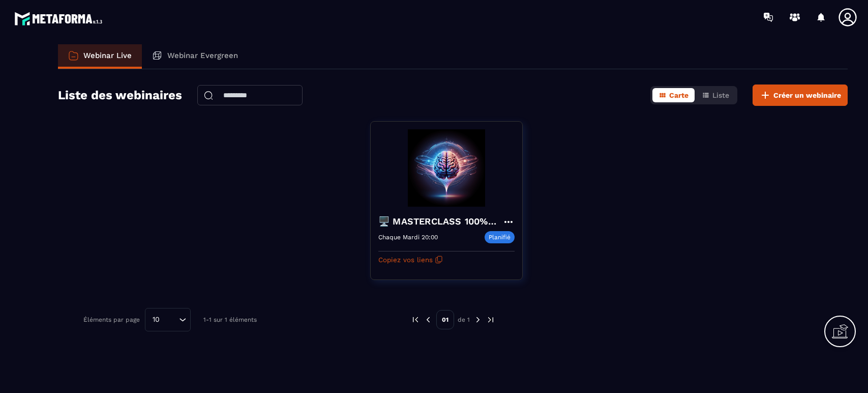  Describe the element at coordinates (230, 320) in the screenshot. I see `p: 1-1 sur 1 éléments` at that location.